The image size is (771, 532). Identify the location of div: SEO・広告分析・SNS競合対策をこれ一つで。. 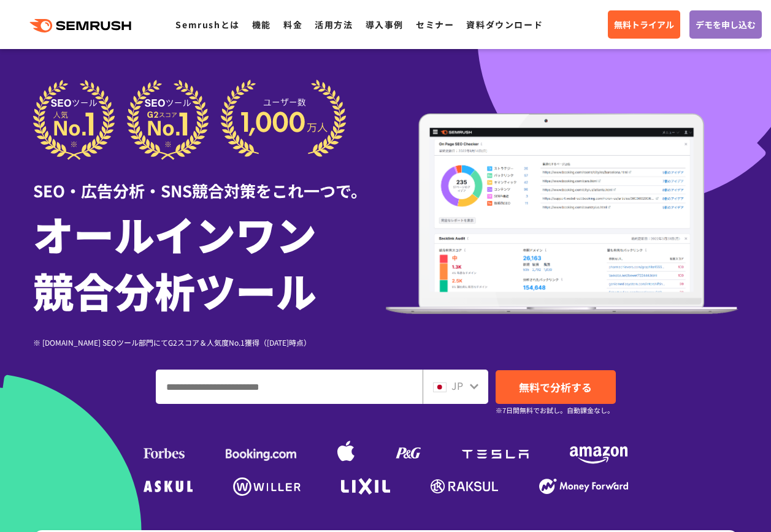
(209, 181).